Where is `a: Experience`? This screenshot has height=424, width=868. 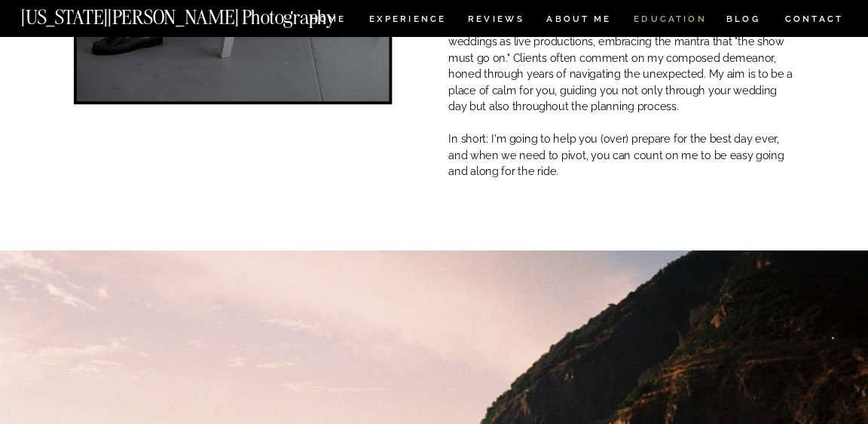
a: Experience is located at coordinates (407, 21).